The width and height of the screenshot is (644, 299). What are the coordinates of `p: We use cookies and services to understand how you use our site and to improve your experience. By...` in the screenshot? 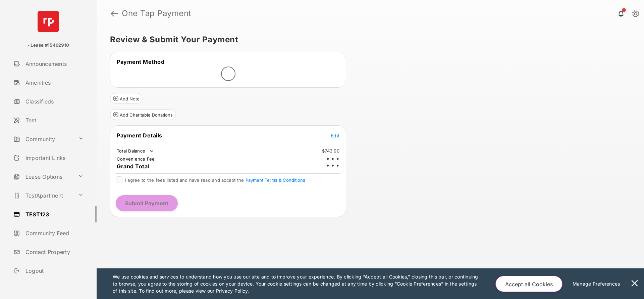 It's located at (297, 284).